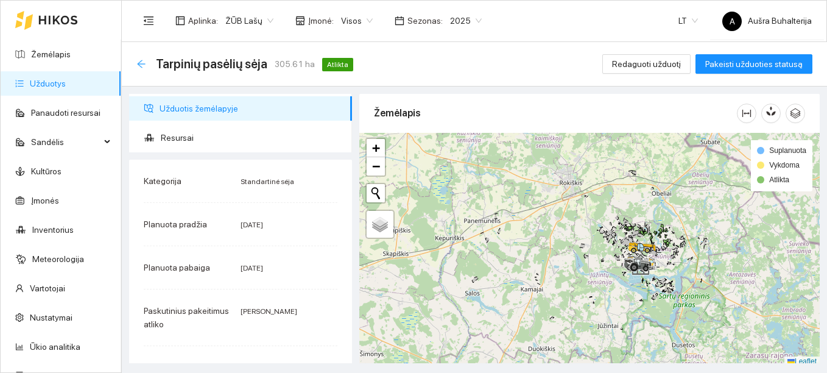 This screenshot has height=373, width=827. I want to click on span: column-width, so click(746, 113).